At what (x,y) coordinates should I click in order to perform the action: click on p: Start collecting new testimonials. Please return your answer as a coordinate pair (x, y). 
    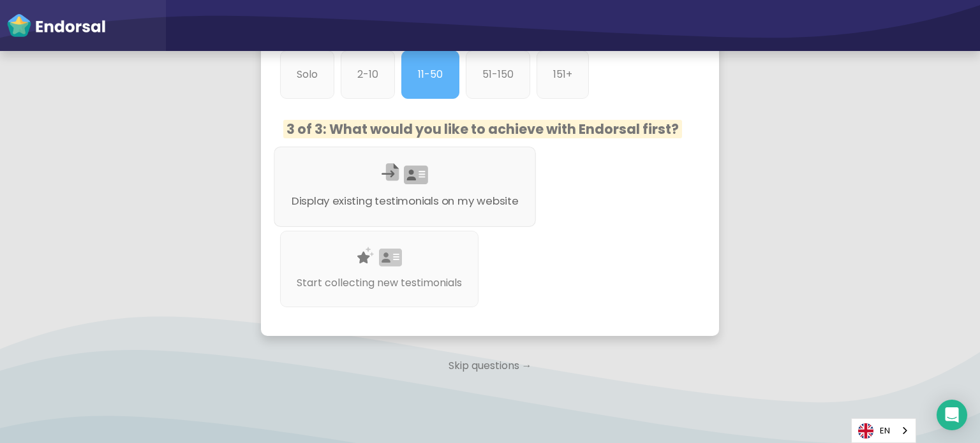
    Looking at the image, I should click on (379, 283).